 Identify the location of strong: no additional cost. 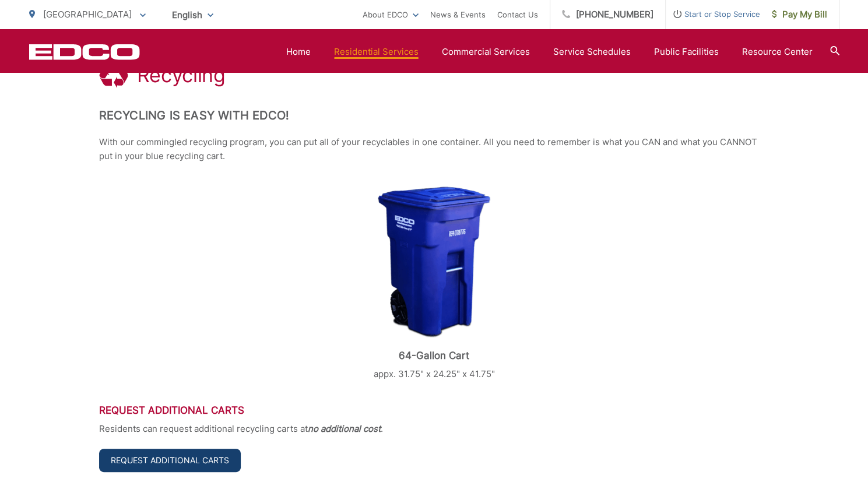
(344, 428).